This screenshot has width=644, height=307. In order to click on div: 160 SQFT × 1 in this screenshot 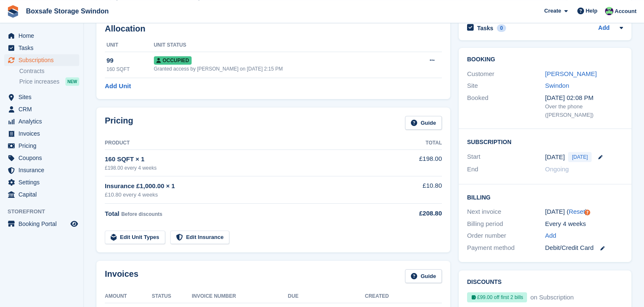, I will do `click(247, 159)`.